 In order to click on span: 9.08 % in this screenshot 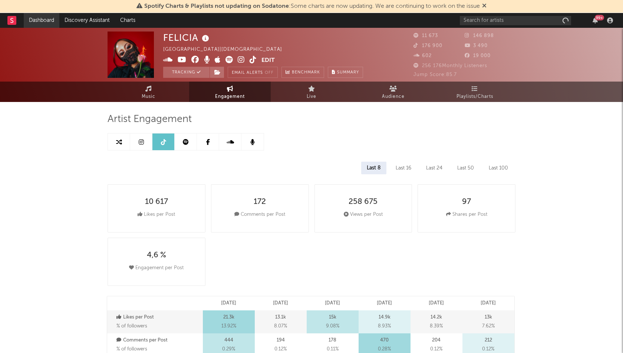, I will do `click(333, 326)`.